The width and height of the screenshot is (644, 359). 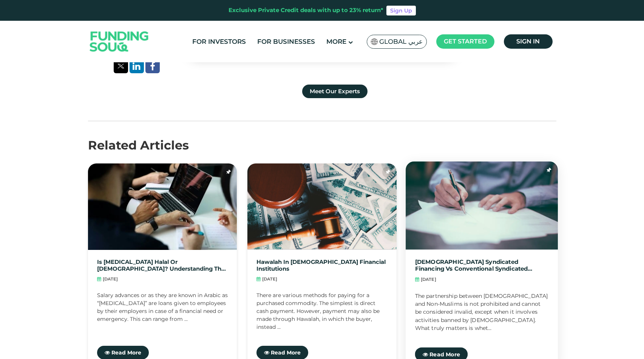 What do you see at coordinates (528, 41) in the screenshot?
I see `span: Sign in` at bounding box center [528, 41].